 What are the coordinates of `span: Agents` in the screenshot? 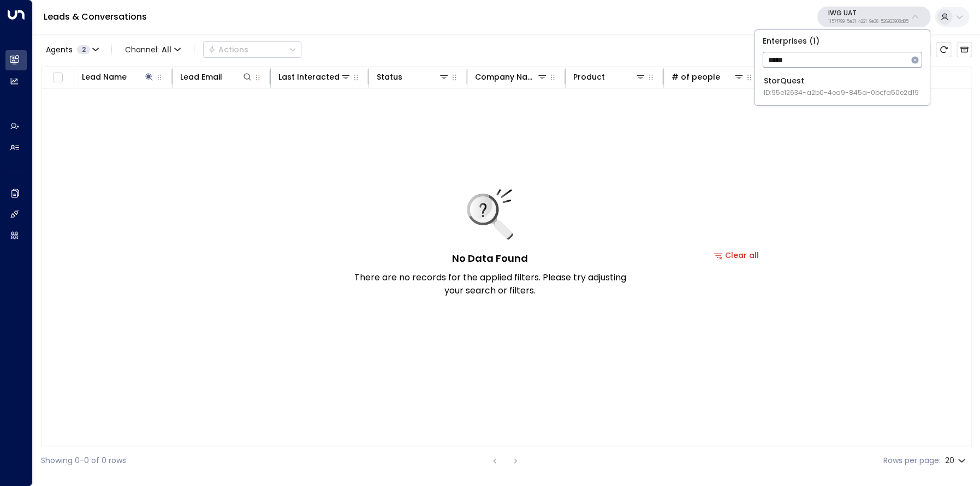 It's located at (59, 49).